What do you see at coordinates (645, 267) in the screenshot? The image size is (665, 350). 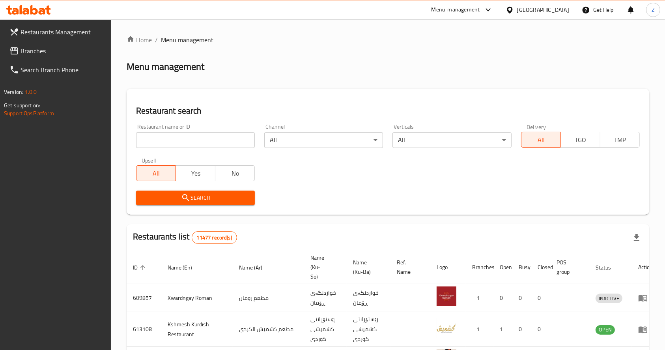 I see `th: Action` at bounding box center [645, 267].